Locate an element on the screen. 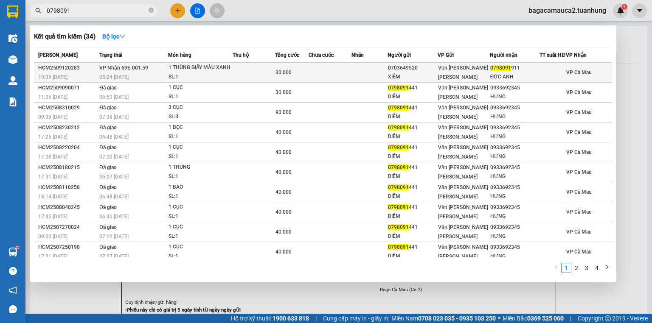  span: Tổng cước is located at coordinates (287, 55).